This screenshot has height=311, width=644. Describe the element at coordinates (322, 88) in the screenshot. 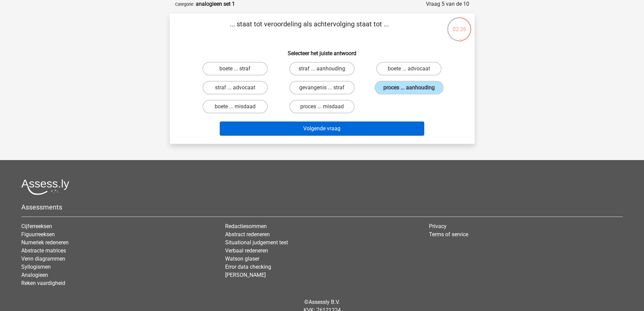

I see `label: gevangenis ... straf` at that location.